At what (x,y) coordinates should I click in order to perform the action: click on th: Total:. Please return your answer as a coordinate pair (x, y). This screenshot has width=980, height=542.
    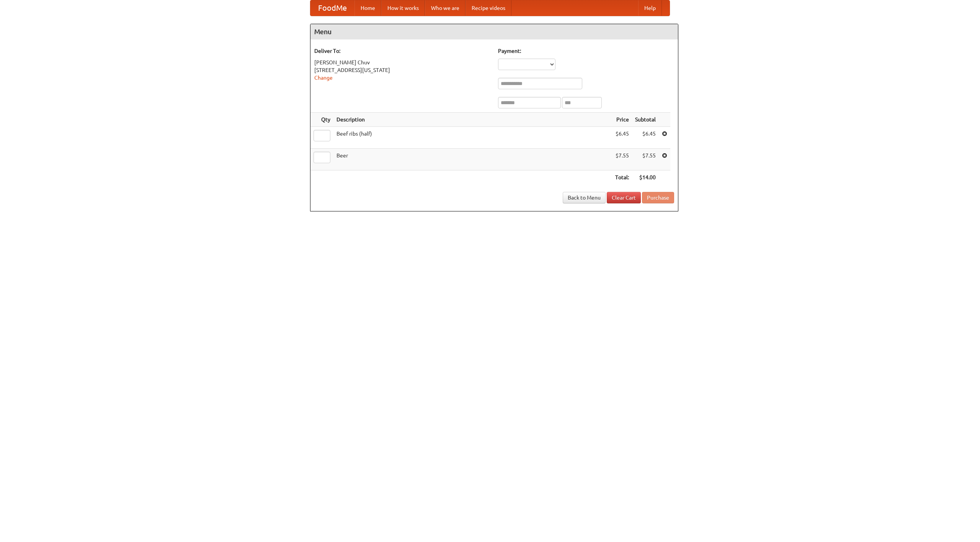
    Looking at the image, I should click on (622, 177).